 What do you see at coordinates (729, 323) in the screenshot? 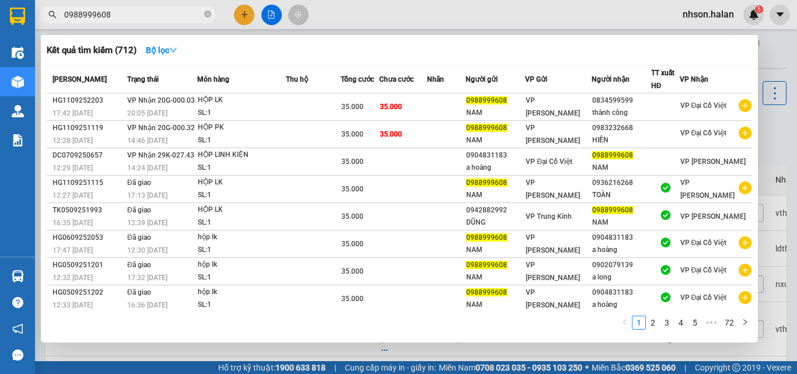
I see `li: 72` at bounding box center [729, 323].